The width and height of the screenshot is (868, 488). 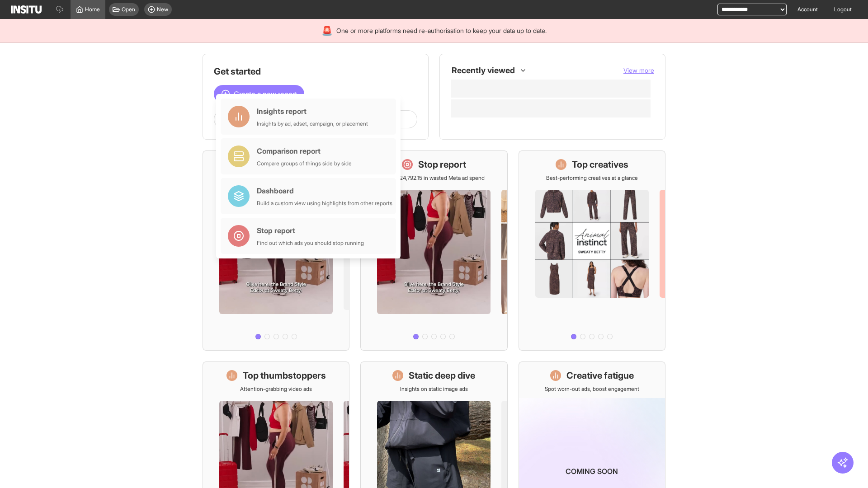 What do you see at coordinates (275, 389) in the screenshot?
I see `p: Attention-grabbing video ads` at bounding box center [275, 389].